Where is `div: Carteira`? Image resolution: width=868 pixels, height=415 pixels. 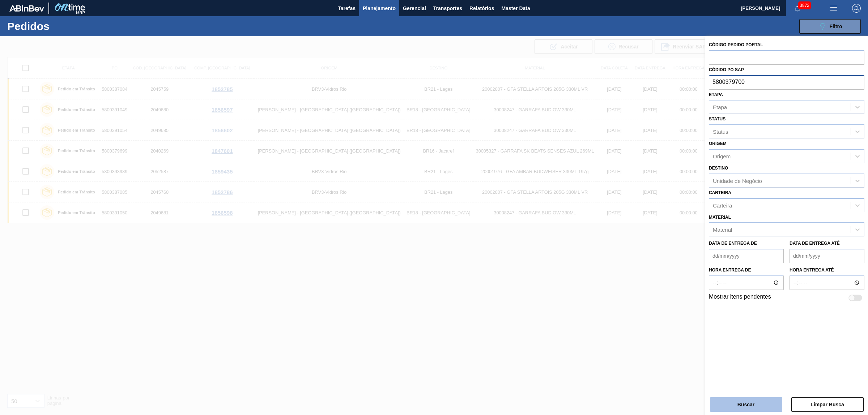
div: Carteira is located at coordinates (722, 205).